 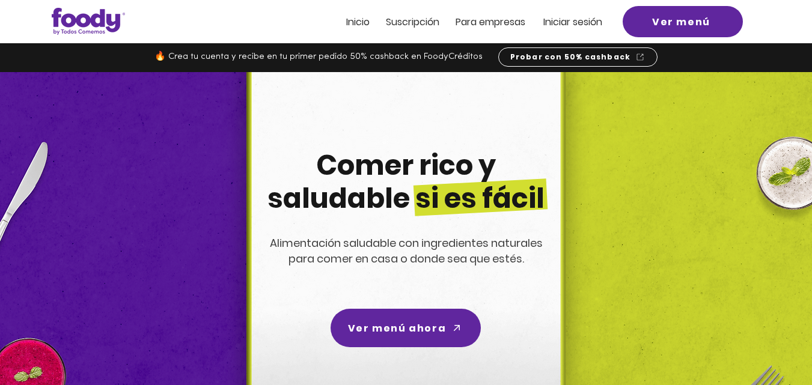 I want to click on a: Ver menú, so click(x=683, y=22).